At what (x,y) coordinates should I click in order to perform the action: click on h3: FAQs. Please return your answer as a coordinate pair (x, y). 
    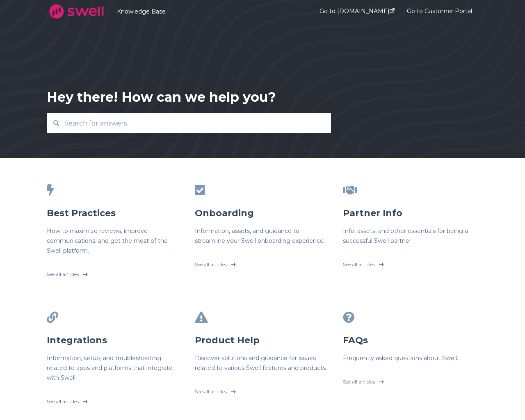
    Looking at the image, I should click on (410, 340).